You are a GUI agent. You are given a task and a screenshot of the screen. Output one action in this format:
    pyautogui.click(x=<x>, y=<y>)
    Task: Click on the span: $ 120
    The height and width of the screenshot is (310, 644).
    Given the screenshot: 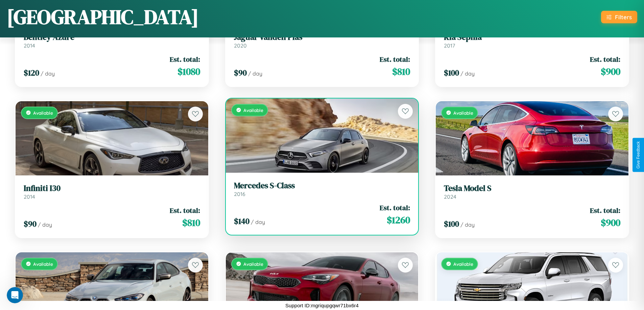 What is the action you would take?
    pyautogui.click(x=32, y=73)
    